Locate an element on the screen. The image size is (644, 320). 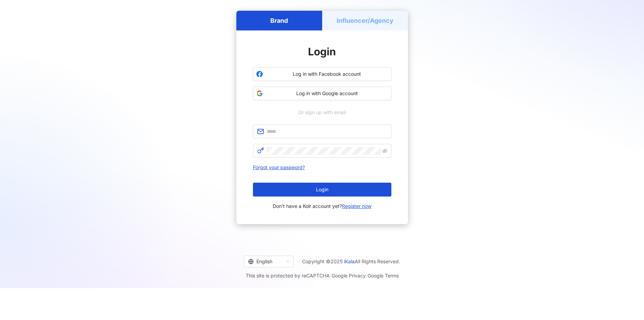
a: iKala is located at coordinates (349, 261).